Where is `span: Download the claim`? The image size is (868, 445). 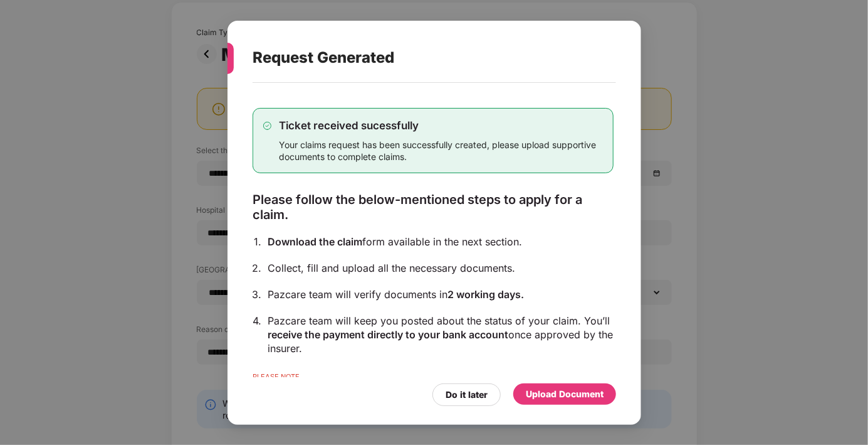 span: Download the claim is located at coordinates (315, 241).